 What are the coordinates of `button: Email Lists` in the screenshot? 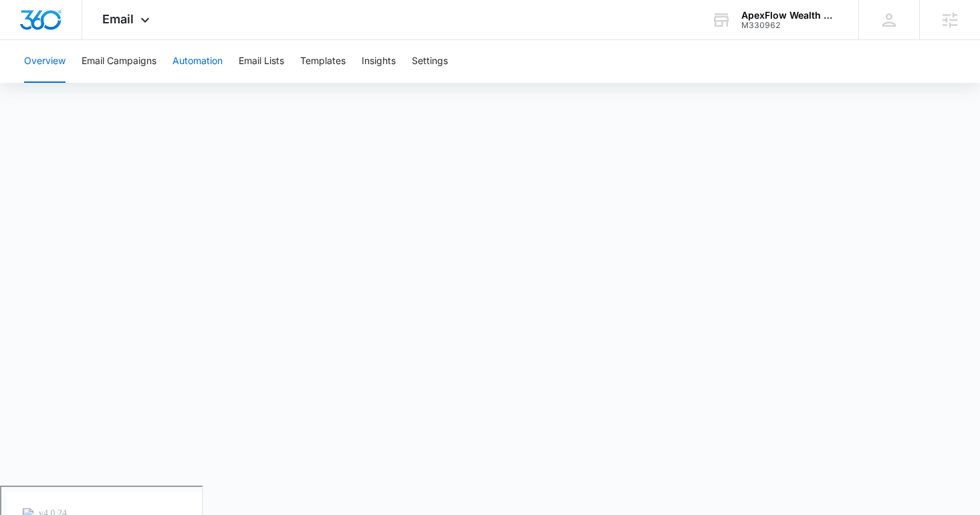 It's located at (262, 62).